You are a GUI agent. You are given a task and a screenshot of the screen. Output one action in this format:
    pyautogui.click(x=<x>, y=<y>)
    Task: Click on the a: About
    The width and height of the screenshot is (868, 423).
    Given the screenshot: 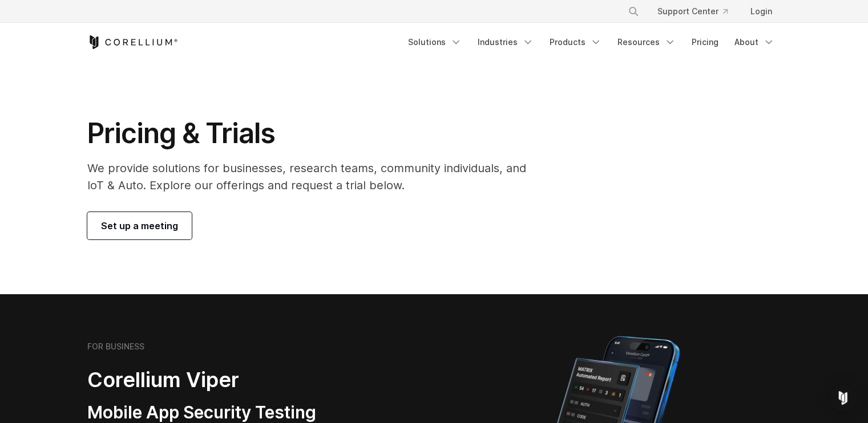 What is the action you would take?
    pyautogui.click(x=754, y=42)
    